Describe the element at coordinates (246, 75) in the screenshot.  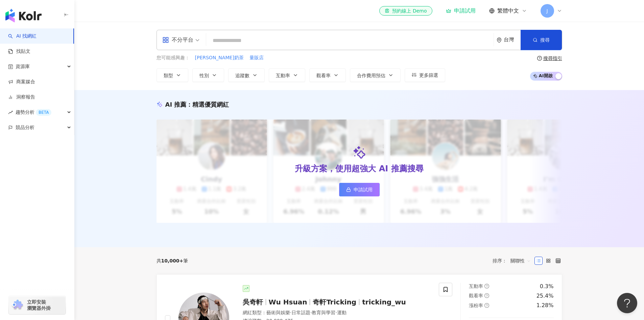
I see `button: 追蹤數` at that location.